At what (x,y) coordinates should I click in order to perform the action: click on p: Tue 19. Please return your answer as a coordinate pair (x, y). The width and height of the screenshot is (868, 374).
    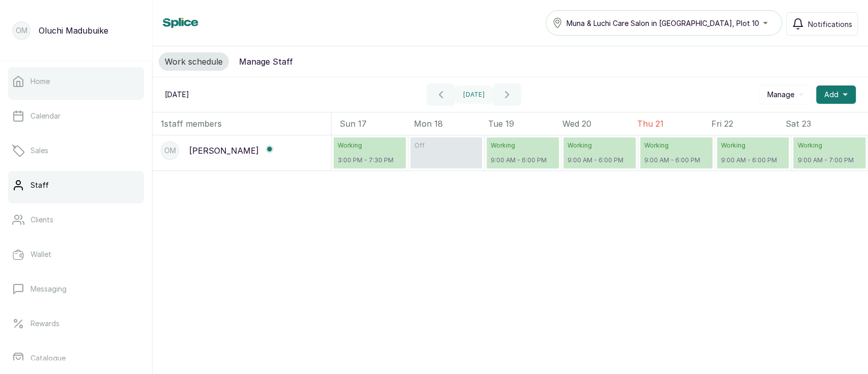
    Looking at the image, I should click on (526, 124).